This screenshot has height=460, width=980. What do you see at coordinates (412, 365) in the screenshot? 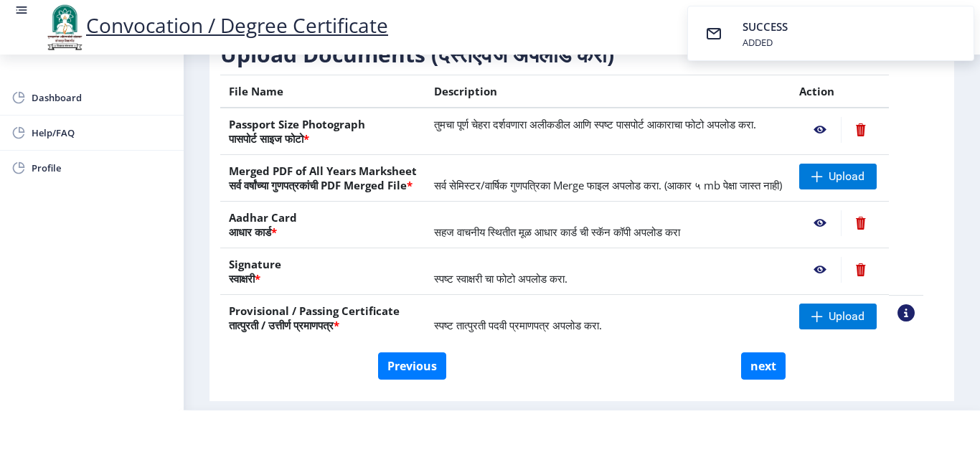
I see `button: Previous` at bounding box center [412, 365].